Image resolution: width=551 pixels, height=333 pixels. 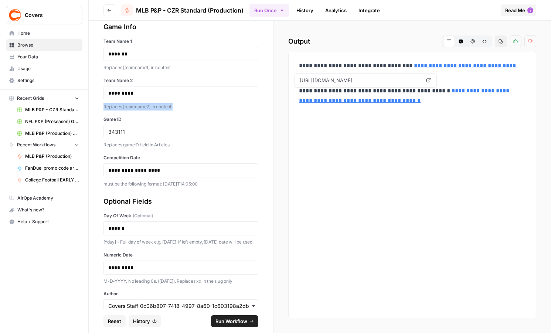 What do you see at coordinates (48, 57) in the screenshot?
I see `span: Your Data` at bounding box center [48, 57].